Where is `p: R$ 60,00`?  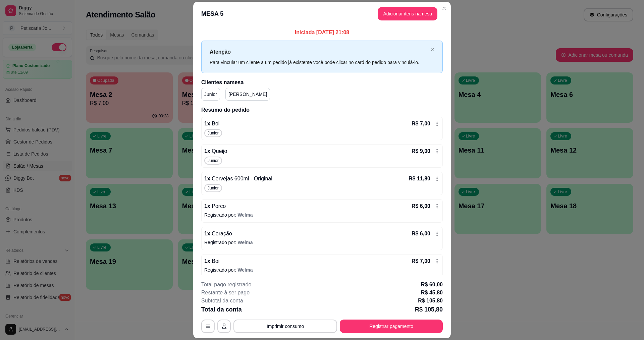 p: R$ 60,00 is located at coordinates (432, 285).